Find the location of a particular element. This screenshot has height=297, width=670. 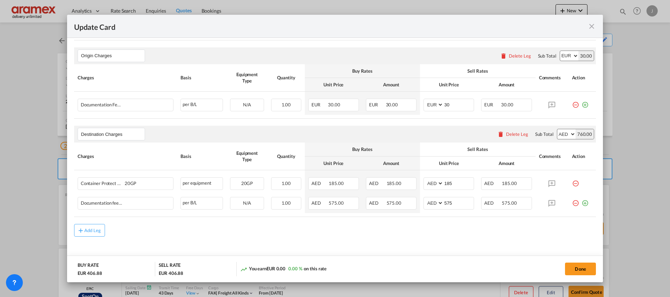

input: 30 is located at coordinates (459, 104).